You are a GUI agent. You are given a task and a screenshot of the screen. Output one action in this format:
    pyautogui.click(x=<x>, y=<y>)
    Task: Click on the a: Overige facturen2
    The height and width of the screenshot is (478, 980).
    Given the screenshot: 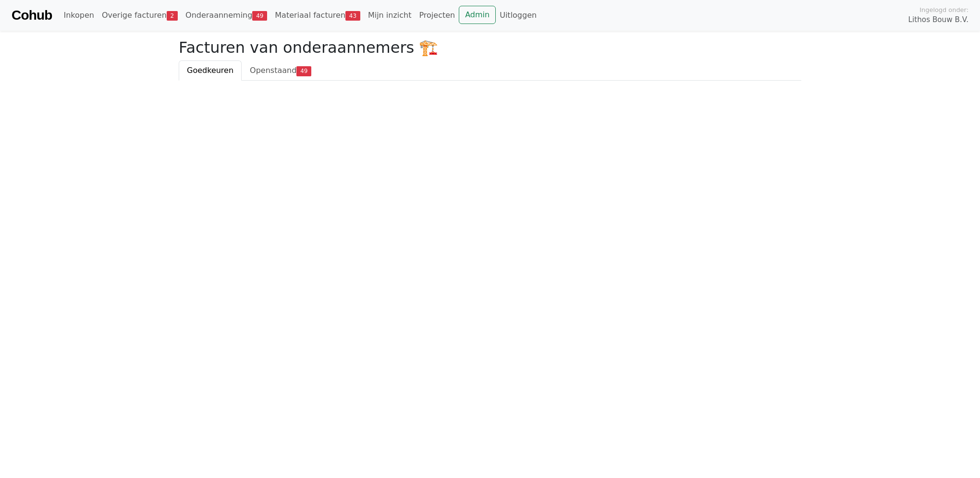 What is the action you would take?
    pyautogui.click(x=139, y=16)
    